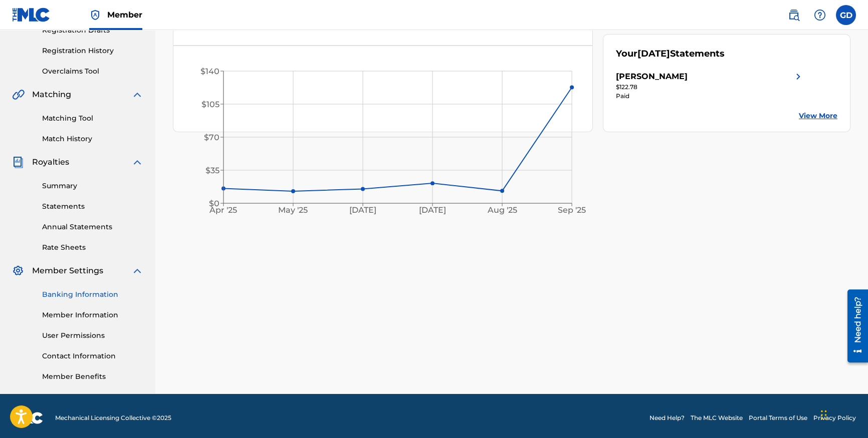  What do you see at coordinates (572, 210) in the screenshot?
I see `tspan: Sep '25` at bounding box center [572, 210].